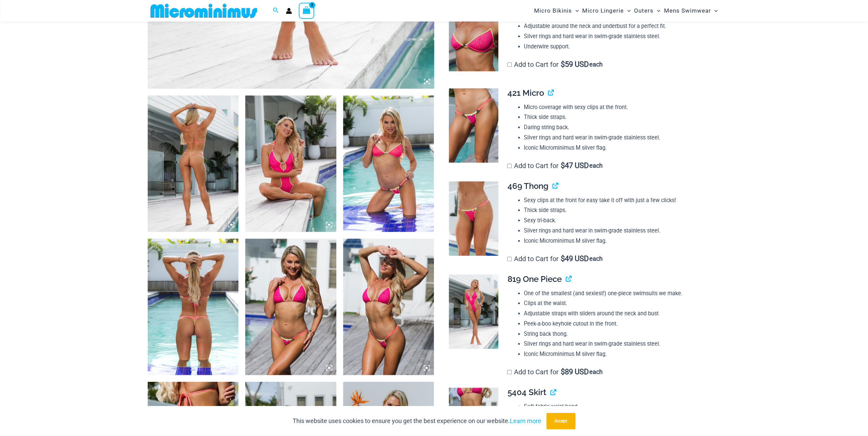  I want to click on a: Mens SwimwearMenu ToggleMenu Toggle, so click(691, 10).